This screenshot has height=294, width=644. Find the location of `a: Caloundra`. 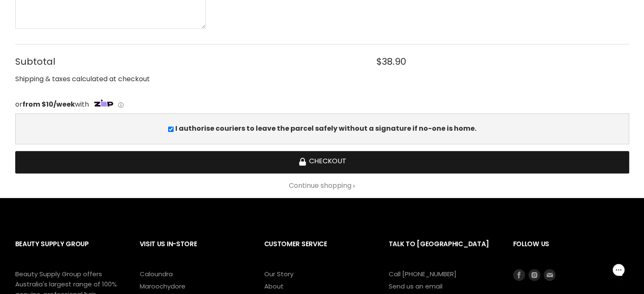

a: Caloundra is located at coordinates (156, 274).